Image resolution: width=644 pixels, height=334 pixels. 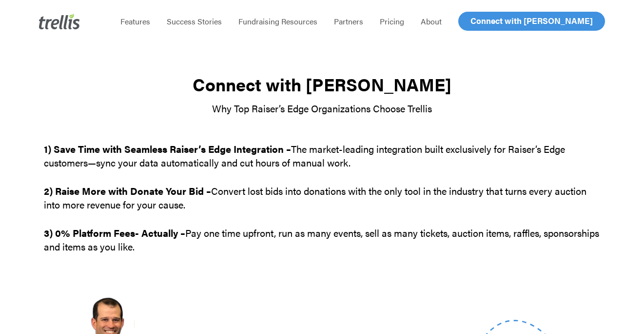 What do you see at coordinates (322, 163) in the screenshot?
I see `p: The market-leading integration built exclusively for Raiser’s Edge customers—sync your data autom...` at bounding box center [322, 163].